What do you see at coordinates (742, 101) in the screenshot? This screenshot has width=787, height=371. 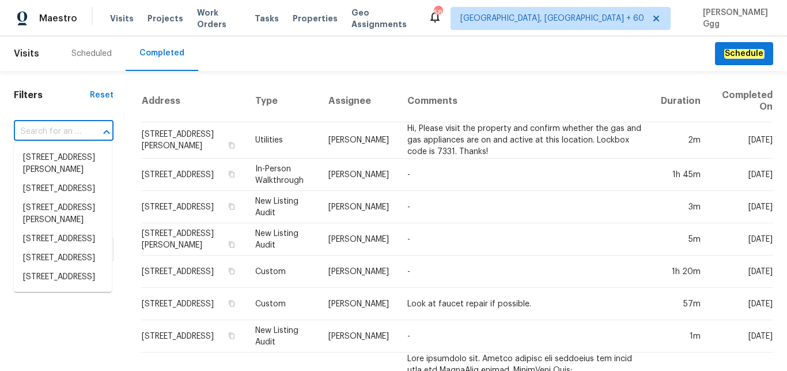 I see `th: Completed On` at bounding box center [742, 101].